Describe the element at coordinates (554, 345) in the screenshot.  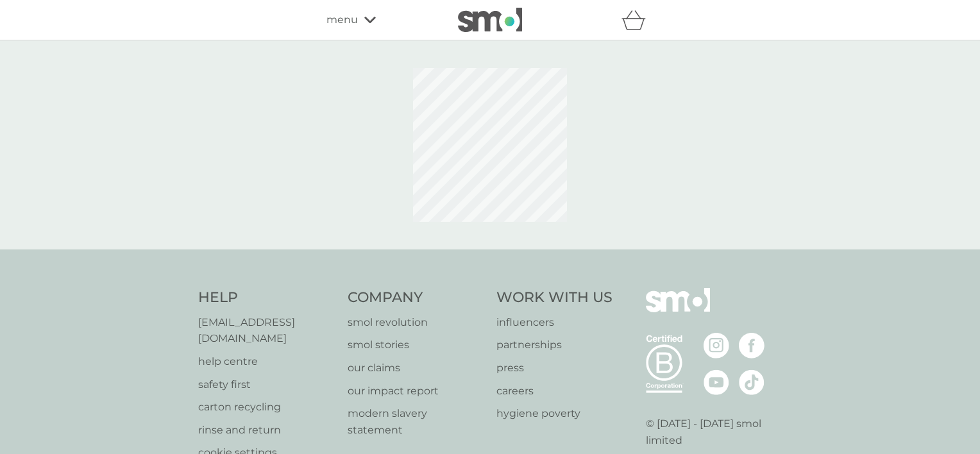
I see `p: partnerships` at that location.